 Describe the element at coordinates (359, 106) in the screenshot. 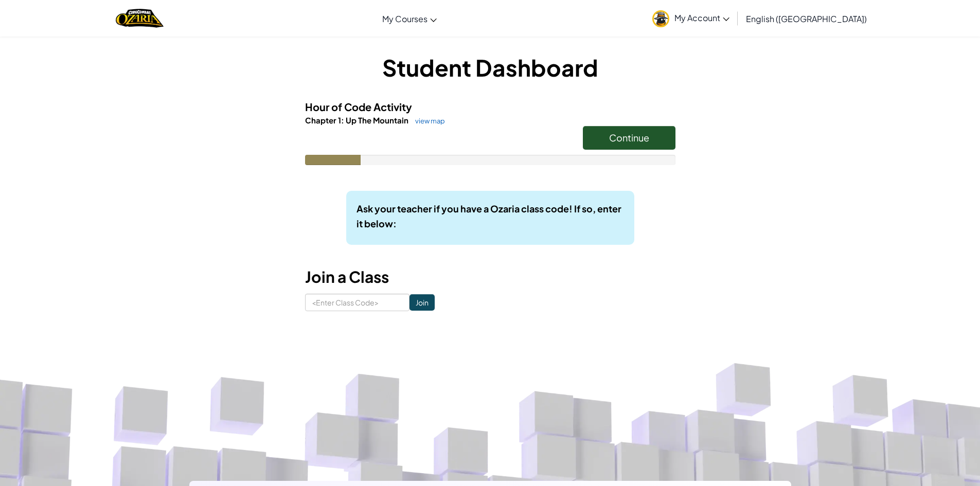

I see `span: Hour of Code Activity` at that location.